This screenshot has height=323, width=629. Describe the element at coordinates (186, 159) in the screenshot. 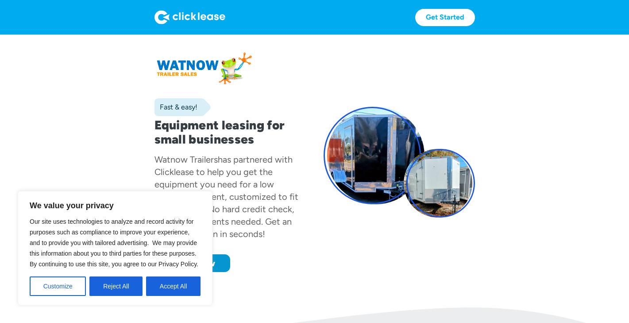

I see `div: Watnow Trailers` at that location.